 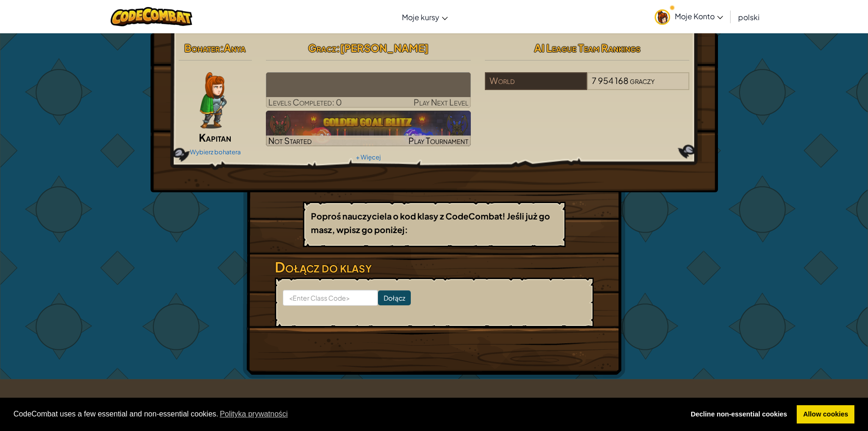 I want to click on div: World, so click(x=536, y=81).